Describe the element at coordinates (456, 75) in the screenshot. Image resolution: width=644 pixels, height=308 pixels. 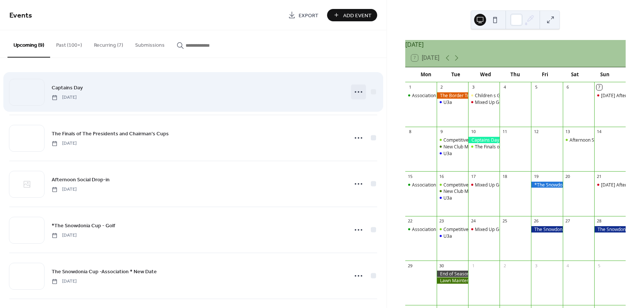
I see `div: Tue` at that location.